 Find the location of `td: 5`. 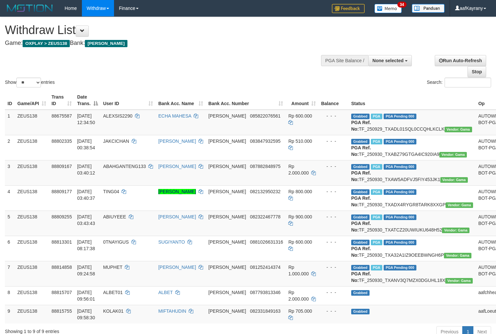

td: 5 is located at coordinates (10, 223).